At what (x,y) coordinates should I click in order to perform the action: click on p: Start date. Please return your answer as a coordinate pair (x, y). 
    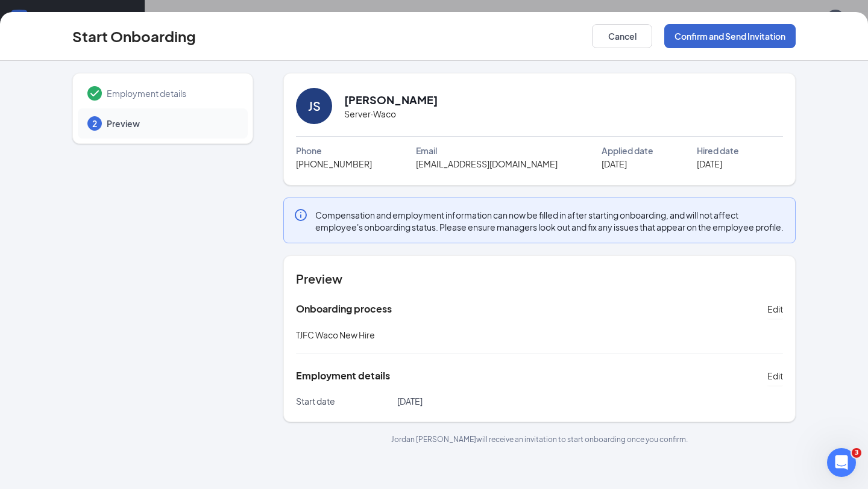
    Looking at the image, I should click on (346, 401).